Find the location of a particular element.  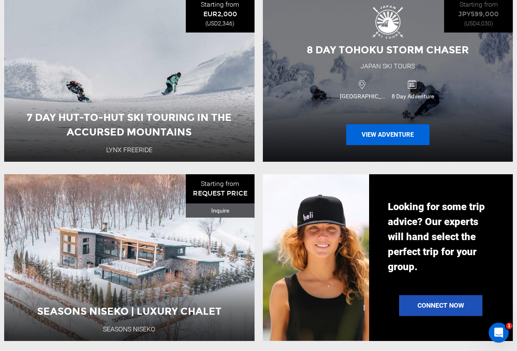

span: 8 Day Adventure is located at coordinates (413, 96).